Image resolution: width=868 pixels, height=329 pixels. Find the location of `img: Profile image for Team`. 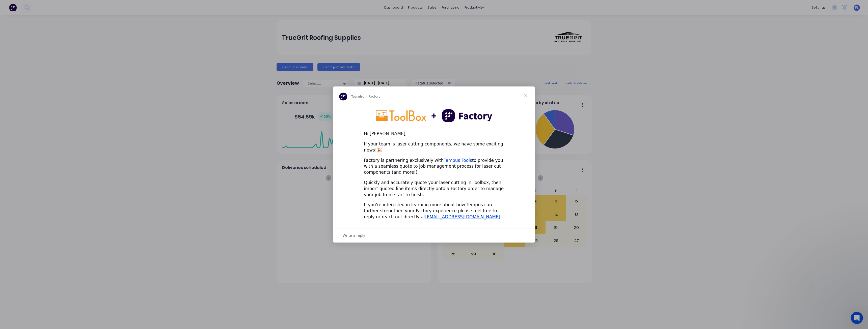

img: Profile image for Team is located at coordinates (343, 97).